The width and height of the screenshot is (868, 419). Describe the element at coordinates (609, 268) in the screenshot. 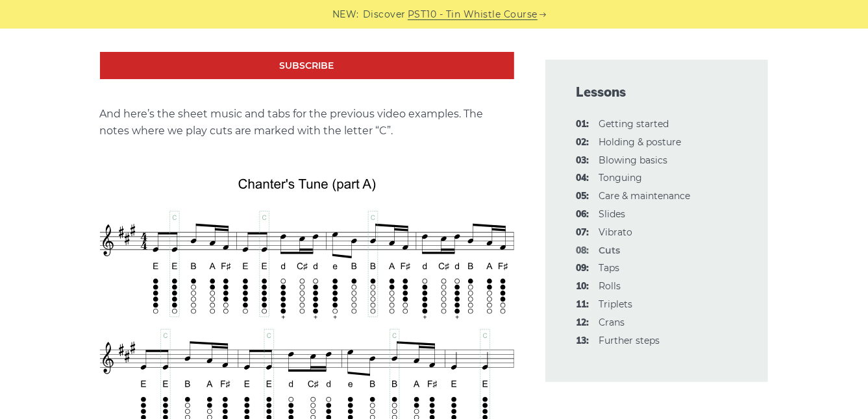

I see `a: 09:Taps` at that location.